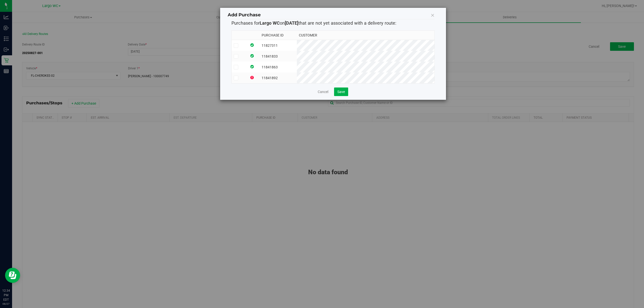 This screenshot has width=644, height=308. I want to click on th: Customer, so click(365, 35).